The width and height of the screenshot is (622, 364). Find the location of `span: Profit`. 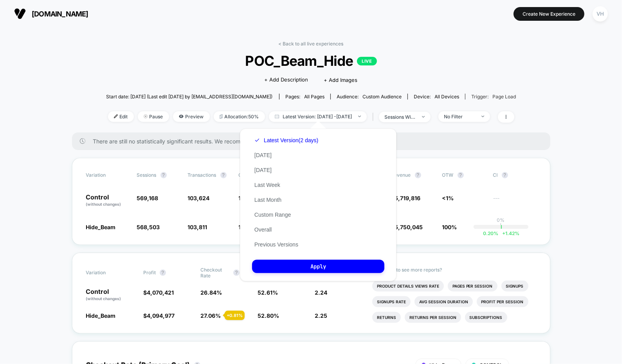

span: Profit is located at coordinates (150, 272).